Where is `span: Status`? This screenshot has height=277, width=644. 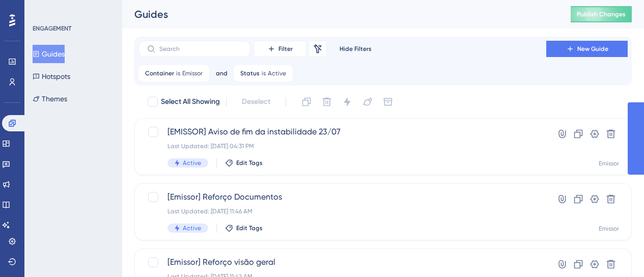 span: Status is located at coordinates (250, 73).